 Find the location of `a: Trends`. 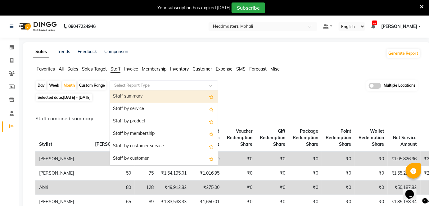

a: Trends is located at coordinates (63, 51).